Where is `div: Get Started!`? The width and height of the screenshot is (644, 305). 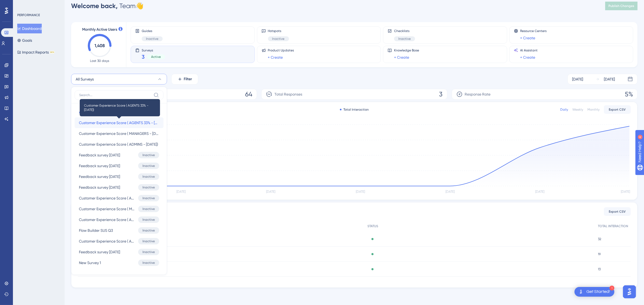
div: Get Started! is located at coordinates (598, 291).